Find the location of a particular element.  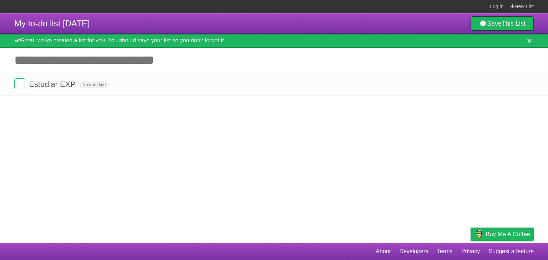

a: Buy me a coffee is located at coordinates (502, 234).